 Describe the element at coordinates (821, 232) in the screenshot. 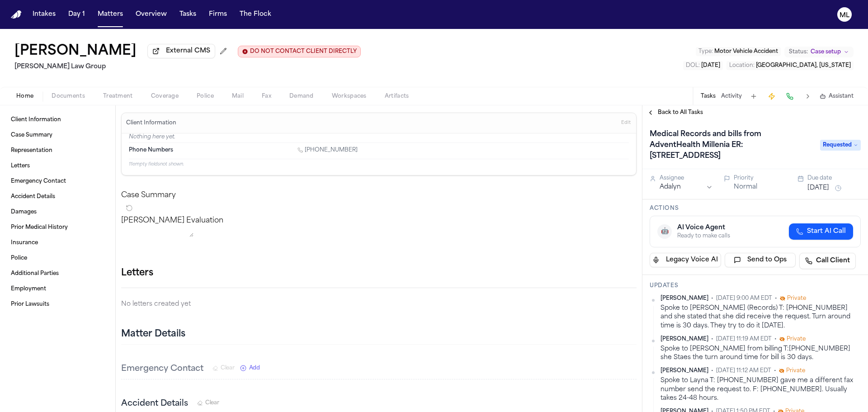

I see `button: Start AI Call` at that location.